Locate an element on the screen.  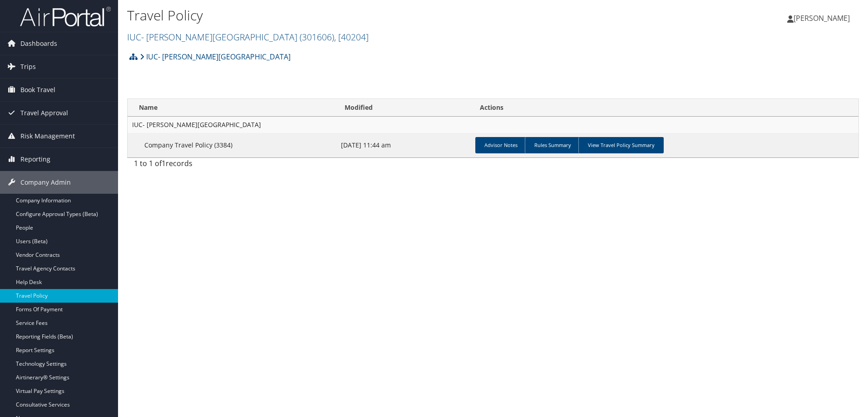
span: ( 301606 ) is located at coordinates (317, 37).